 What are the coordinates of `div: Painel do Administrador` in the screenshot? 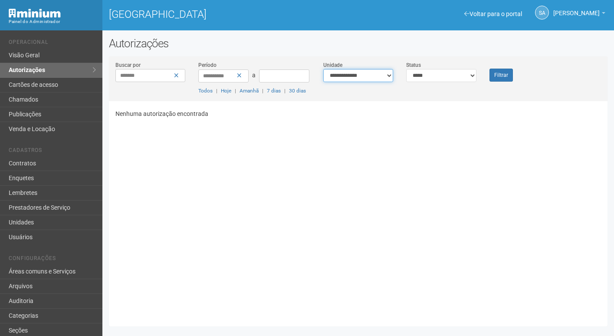 It's located at (52, 22).